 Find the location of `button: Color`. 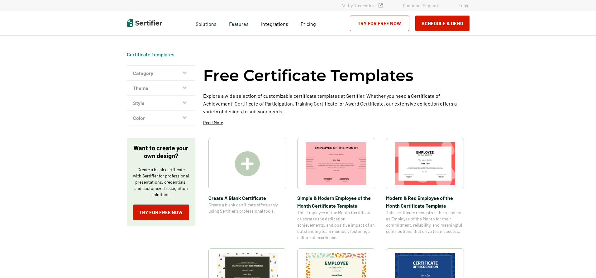

button: Color is located at coordinates (161, 118).